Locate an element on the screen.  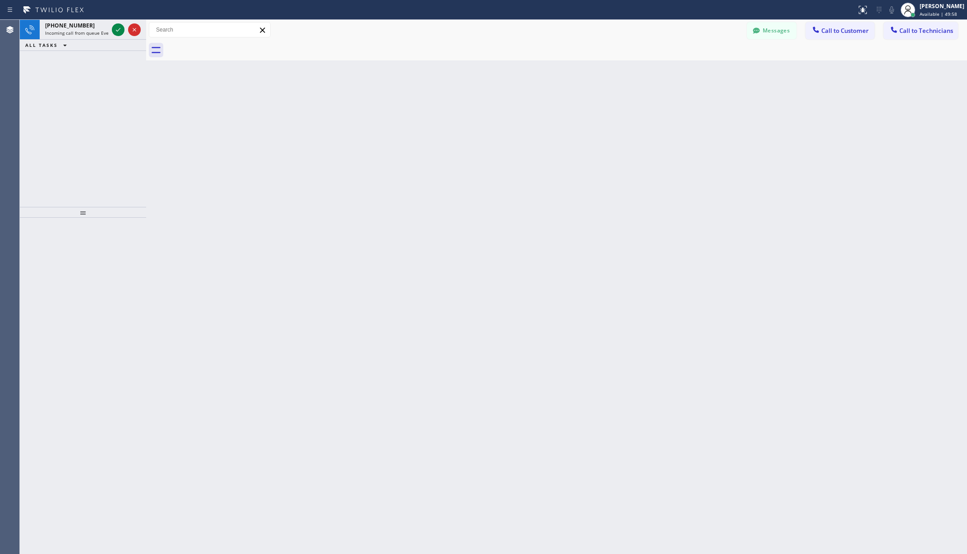
button: Call to Technicians is located at coordinates (921, 31).